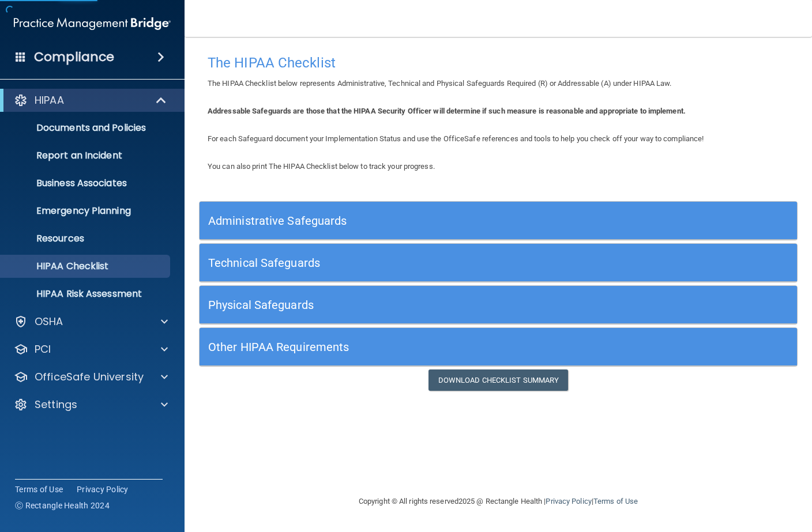 The image size is (812, 532). Describe the element at coordinates (93, 24) in the screenshot. I see `img: PMB logo` at that location.